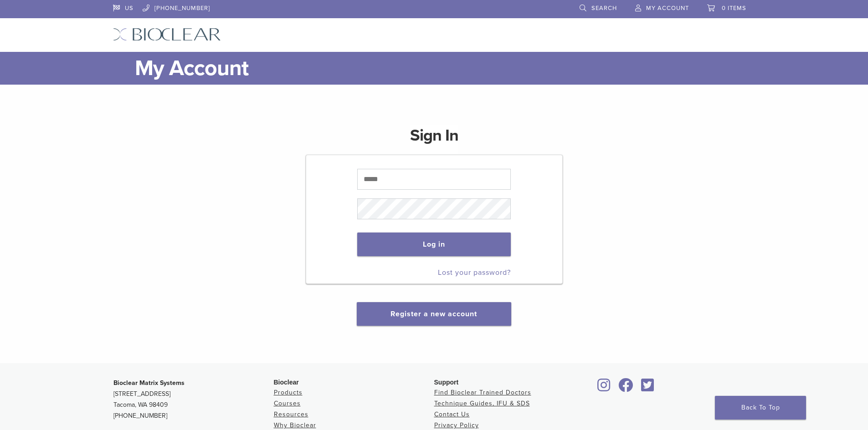 Image resolution: width=868 pixels, height=430 pixels. Describe the element at coordinates (734, 8) in the screenshot. I see `span: 0 items` at that location.